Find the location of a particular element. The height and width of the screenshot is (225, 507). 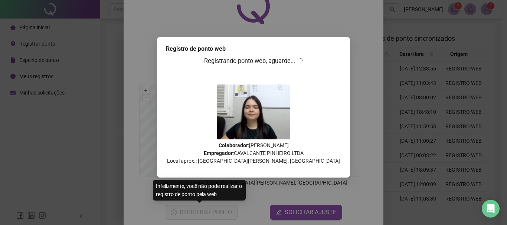

strong: Empregador is located at coordinates (218, 153).